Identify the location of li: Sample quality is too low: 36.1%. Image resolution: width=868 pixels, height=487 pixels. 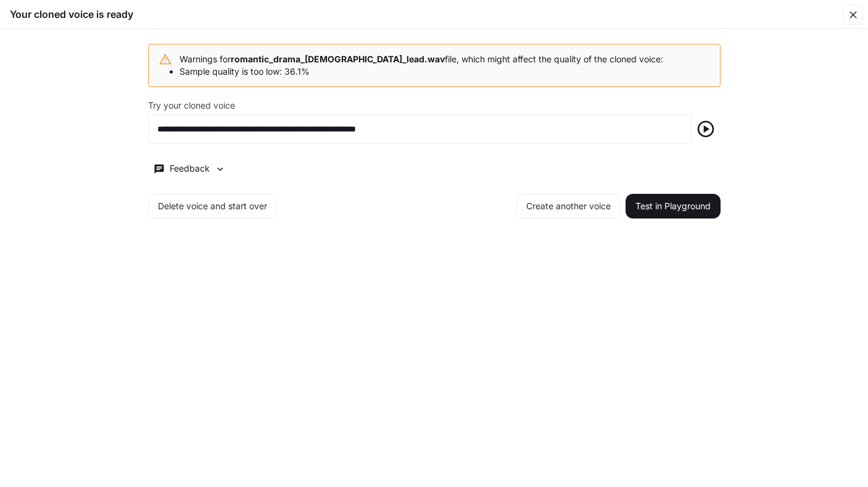
(421, 71).